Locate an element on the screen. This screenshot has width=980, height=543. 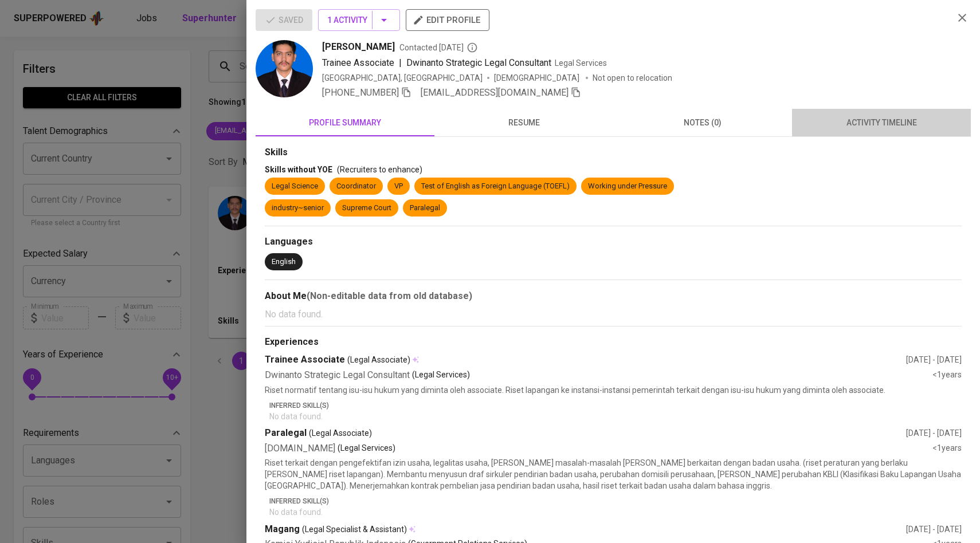
span: Skills without YOE is located at coordinates (299, 170).